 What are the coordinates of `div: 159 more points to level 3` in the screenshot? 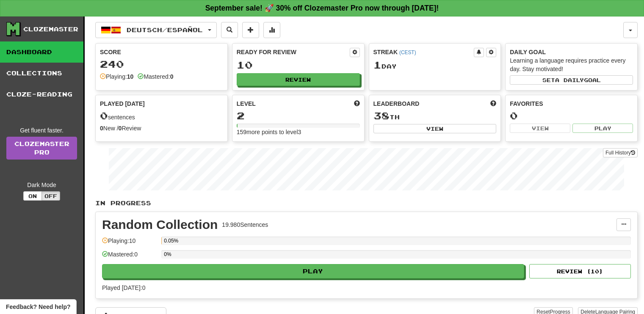 It's located at (298, 132).